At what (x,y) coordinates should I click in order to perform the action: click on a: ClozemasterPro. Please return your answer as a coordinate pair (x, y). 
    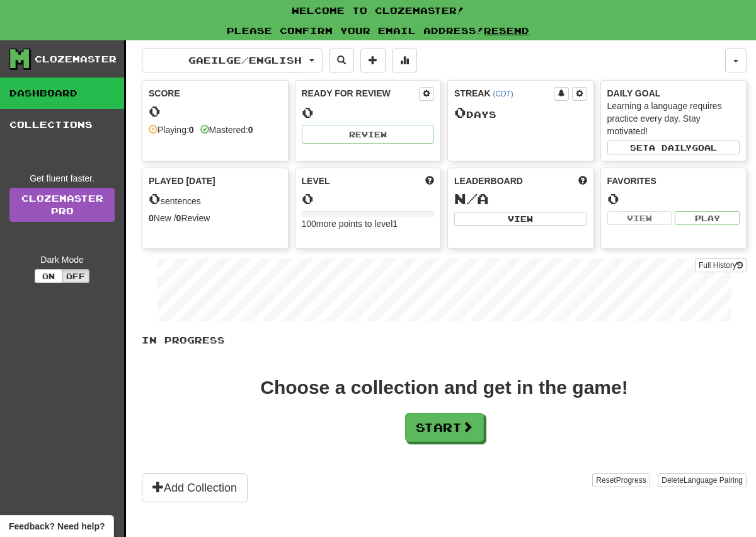
    Looking at the image, I should click on (62, 205).